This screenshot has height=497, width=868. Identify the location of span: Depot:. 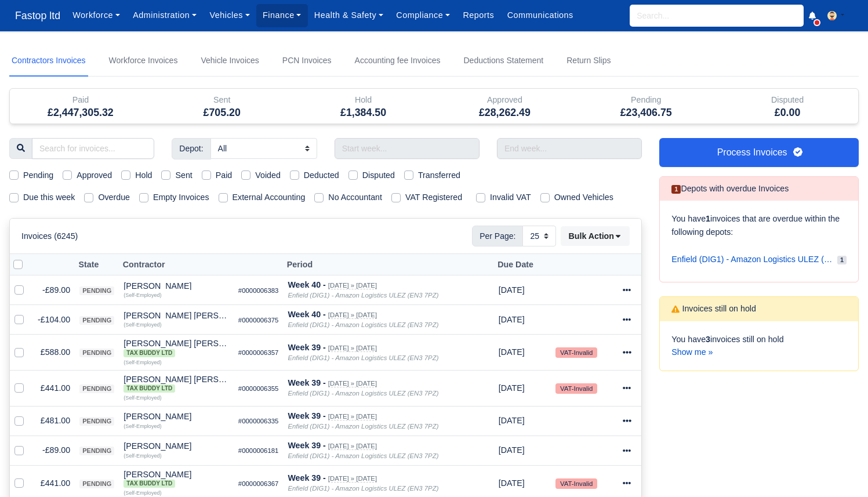
(191, 149).